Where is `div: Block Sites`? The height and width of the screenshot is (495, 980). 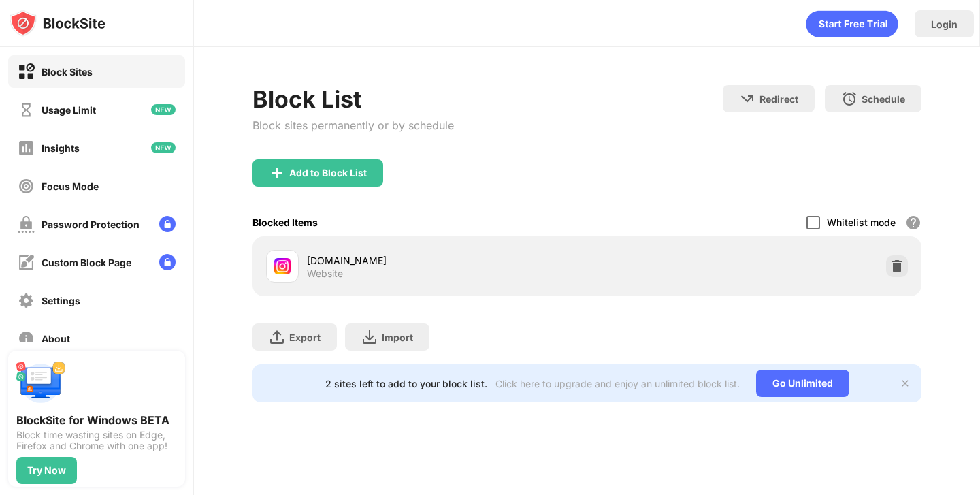 div: Block Sites is located at coordinates (67, 72).